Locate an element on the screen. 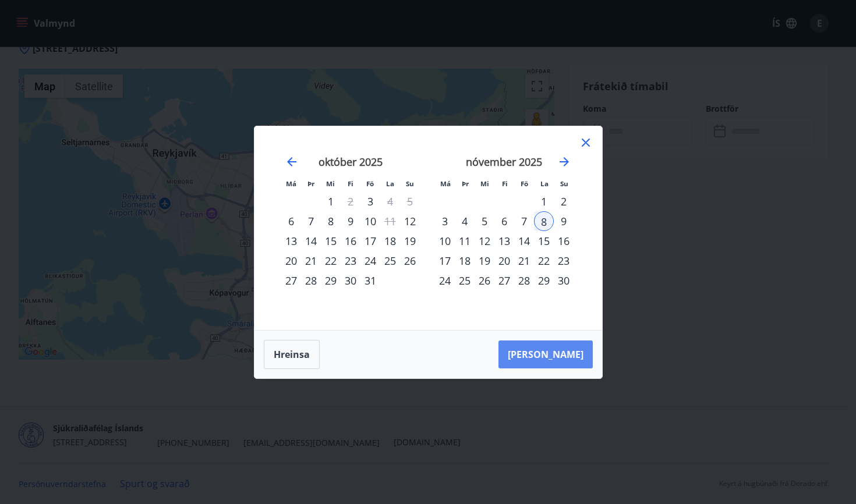 This screenshot has height=504, width=856. strong: nóvember 2025 is located at coordinates (504, 162).